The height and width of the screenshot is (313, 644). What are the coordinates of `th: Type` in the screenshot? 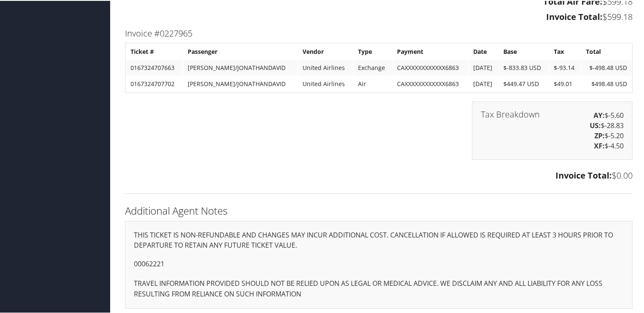 It's located at (373, 51).